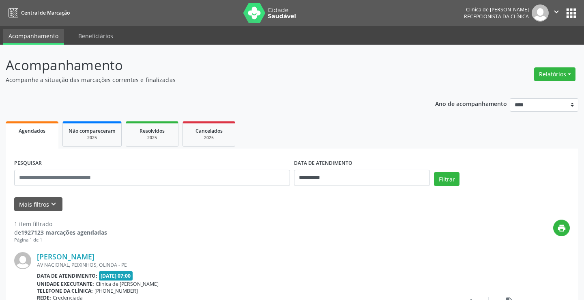 The height and width of the screenshot is (300, 584). I want to click on div: AV NACIONAL, PEIXINHOS, OLINDA - PE, so click(243, 265).